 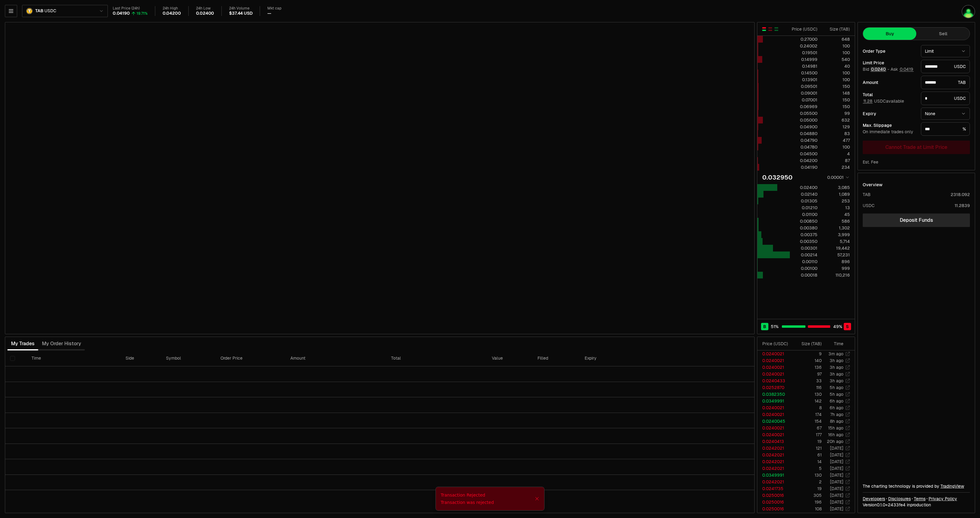 What do you see at coordinates (775, 489) in the screenshot?
I see `td: 0.0241735` at bounding box center [775, 489].